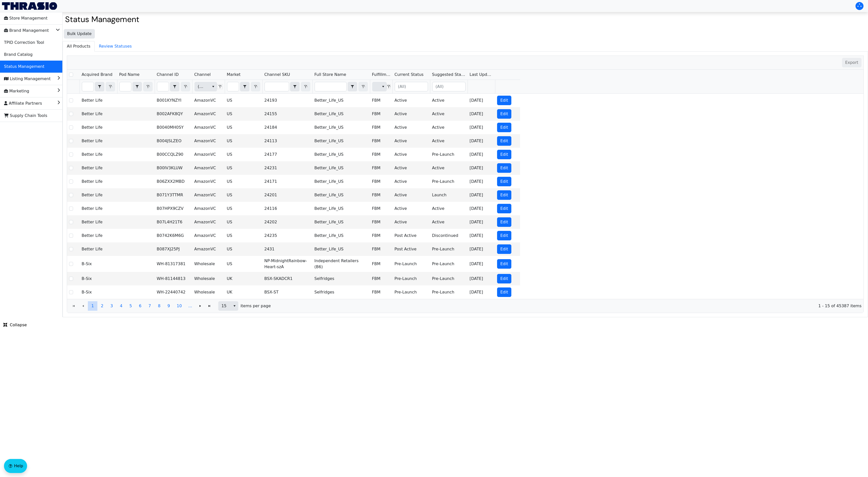 The image size is (868, 477). What do you see at coordinates (98, 264) in the screenshot?
I see `td: B-Six` at bounding box center [98, 264].